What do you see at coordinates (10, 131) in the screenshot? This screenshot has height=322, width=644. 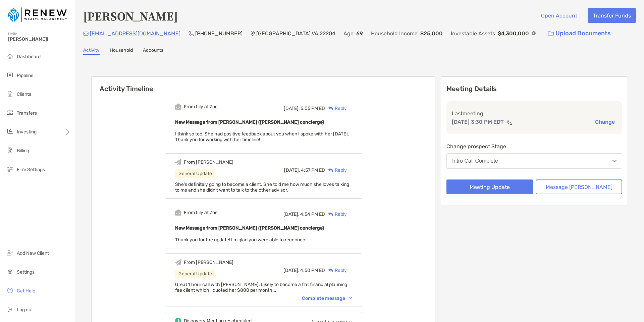 I see `img: investing icon` at bounding box center [10, 131].